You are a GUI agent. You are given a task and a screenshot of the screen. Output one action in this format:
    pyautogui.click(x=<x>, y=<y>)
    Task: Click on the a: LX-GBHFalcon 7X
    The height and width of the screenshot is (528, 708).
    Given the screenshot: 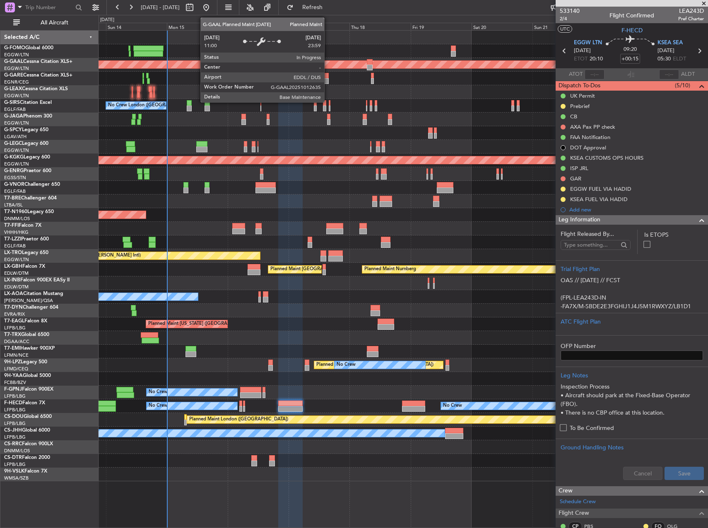 What is the action you would take?
    pyautogui.click(x=24, y=267)
    